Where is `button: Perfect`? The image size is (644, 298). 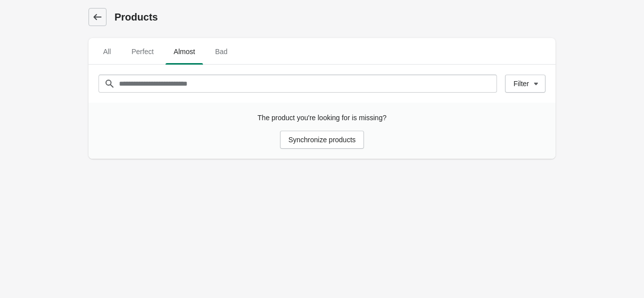 button: Perfect is located at coordinates (142, 52).